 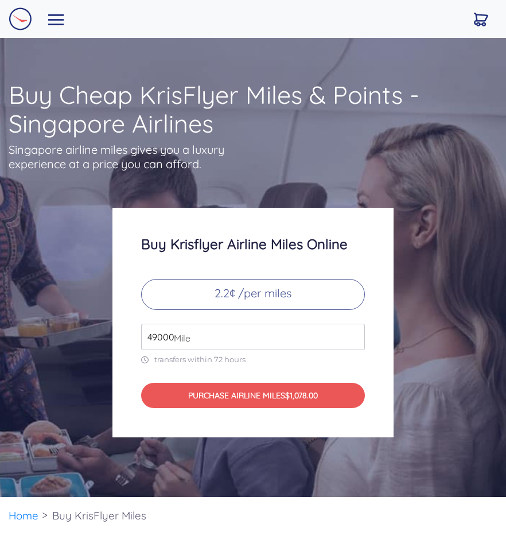 I want to click on a: Logo, so click(x=20, y=19).